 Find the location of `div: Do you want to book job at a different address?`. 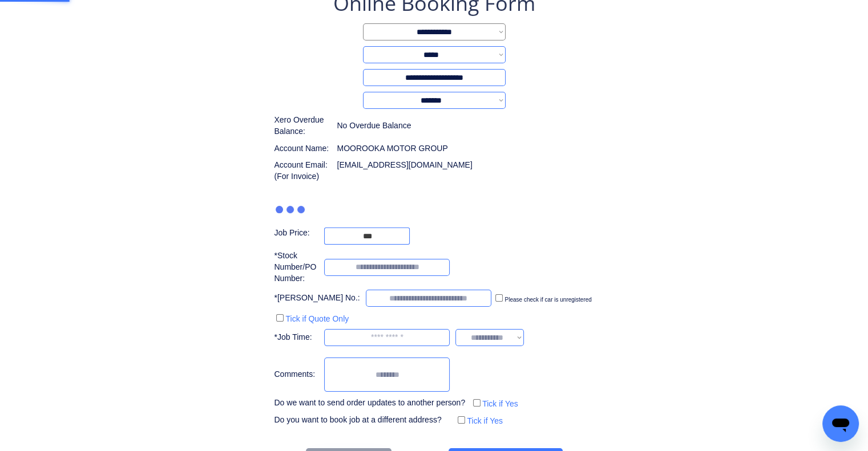

div: Do you want to book job at a different address? is located at coordinates (362, 420).